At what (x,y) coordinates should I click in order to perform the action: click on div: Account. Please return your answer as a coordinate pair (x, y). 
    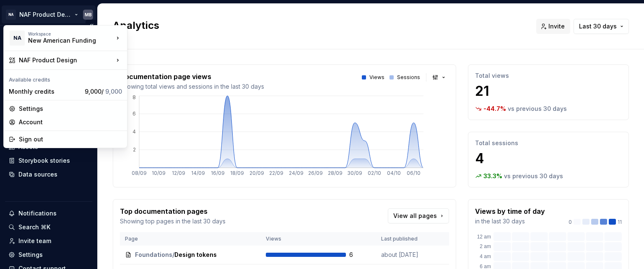
    Looking at the image, I should click on (70, 122).